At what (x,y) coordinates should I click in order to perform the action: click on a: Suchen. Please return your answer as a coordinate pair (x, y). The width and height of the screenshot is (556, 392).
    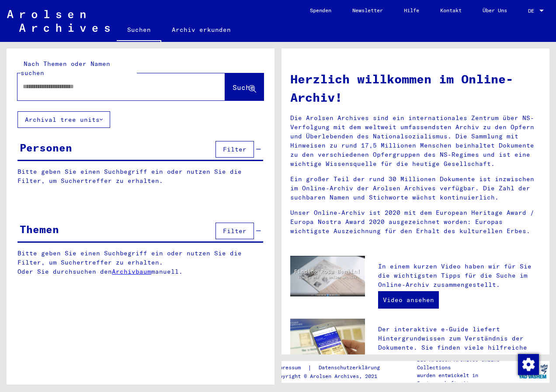
    Looking at the image, I should click on (139, 31).